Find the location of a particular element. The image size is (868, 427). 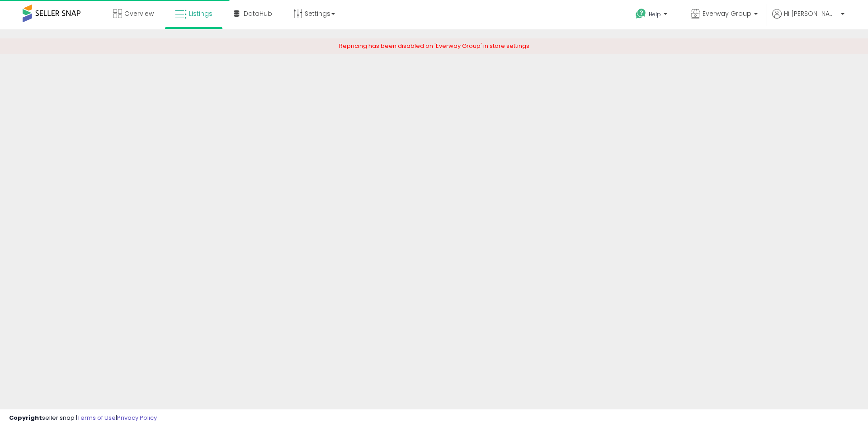

span: Repricing has been disabled on 'Everway Group' in store settings is located at coordinates (434, 45).